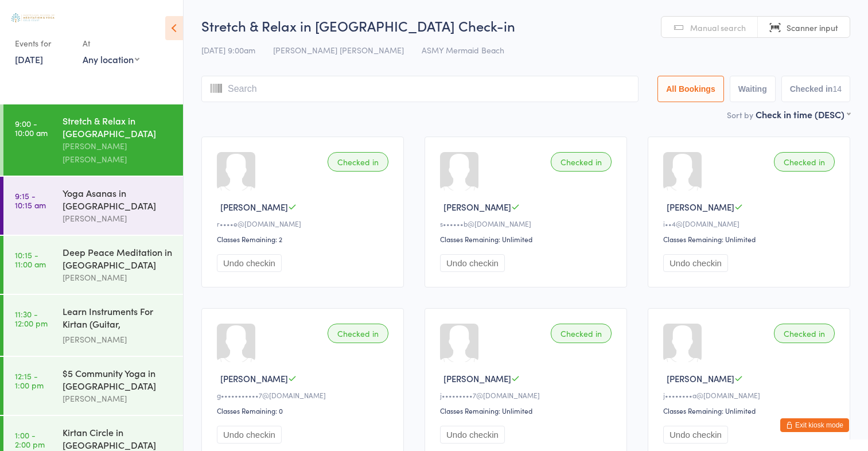 The width and height of the screenshot is (868, 451). I want to click on div: 14, so click(838, 89).